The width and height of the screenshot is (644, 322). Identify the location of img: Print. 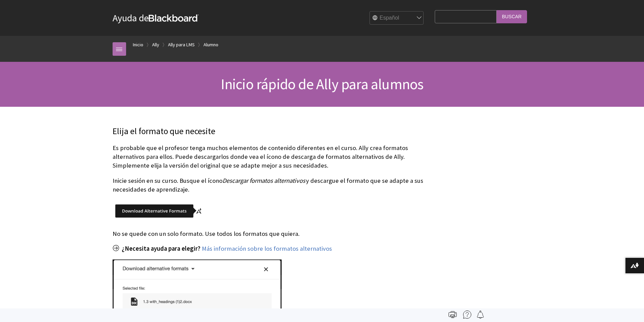
(453, 314).